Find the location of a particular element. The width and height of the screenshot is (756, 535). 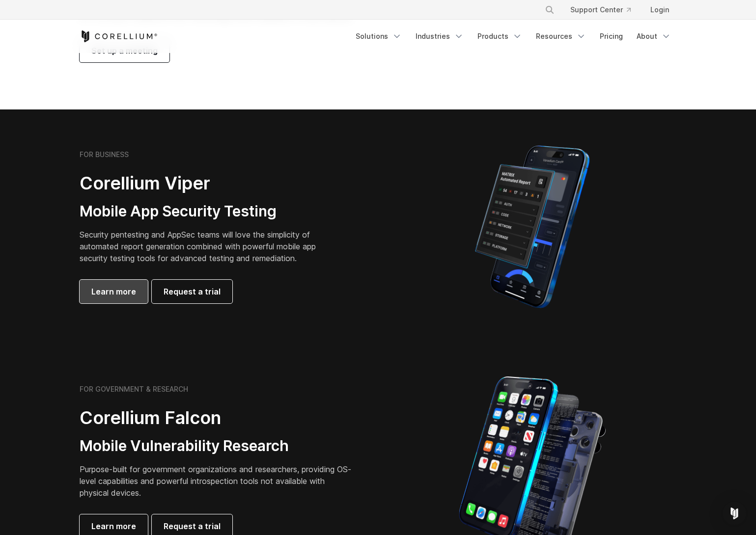

a: Learn more is located at coordinates (113, 291).